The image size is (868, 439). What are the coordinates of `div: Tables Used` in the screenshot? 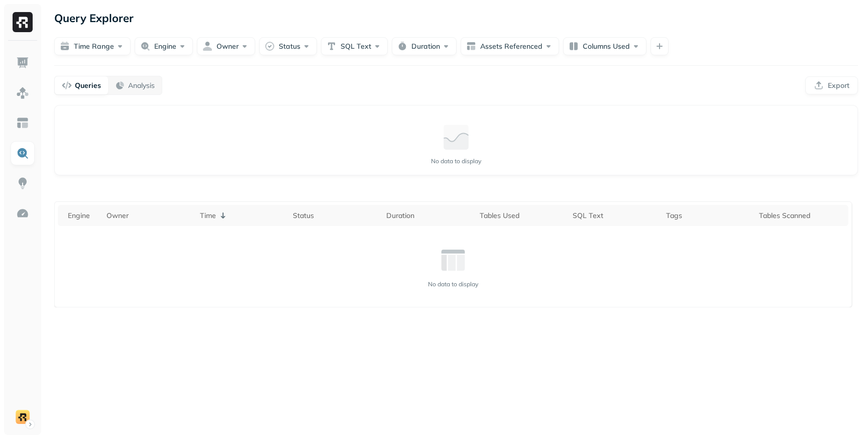 It's located at (522, 216).